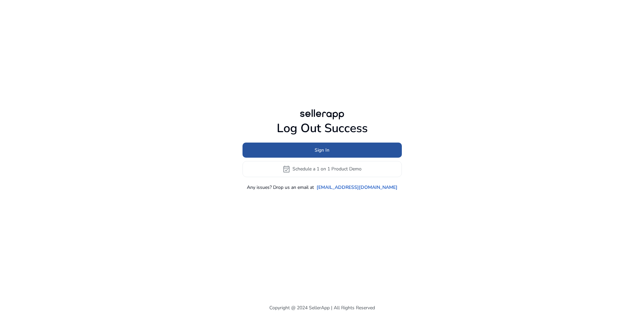 Image resolution: width=644 pixels, height=317 pixels. I want to click on button: event_availableSchedule a 1 on 1 Product Demo, so click(322, 169).